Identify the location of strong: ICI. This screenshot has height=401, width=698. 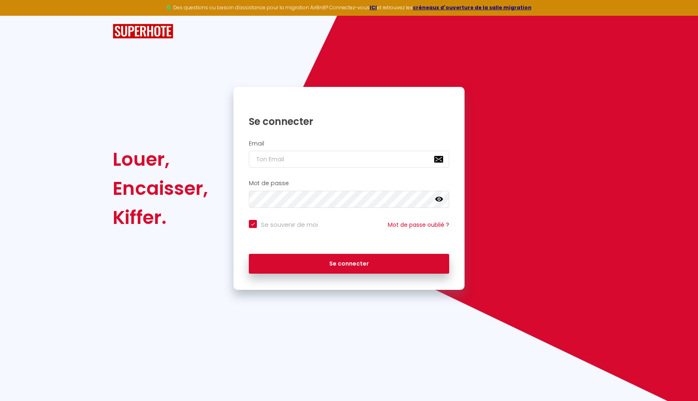
(373, 7).